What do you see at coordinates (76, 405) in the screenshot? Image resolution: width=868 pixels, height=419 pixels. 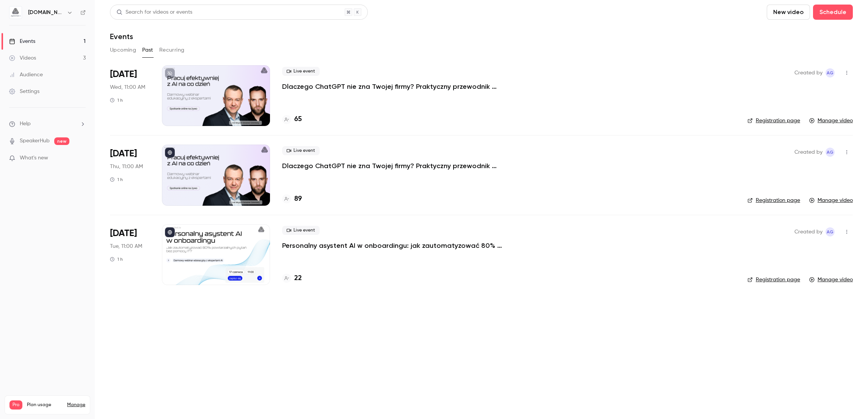 I see `a: Manage` at bounding box center [76, 405].